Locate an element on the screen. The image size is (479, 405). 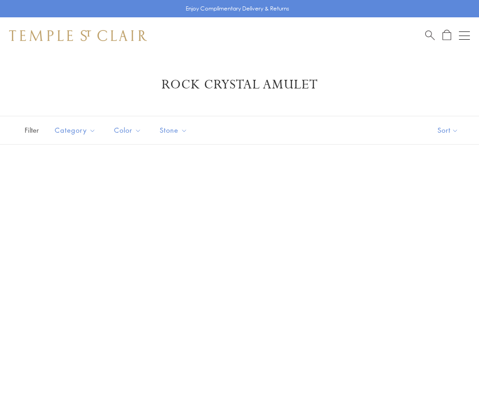
span: Stone is located at coordinates (175, 130).